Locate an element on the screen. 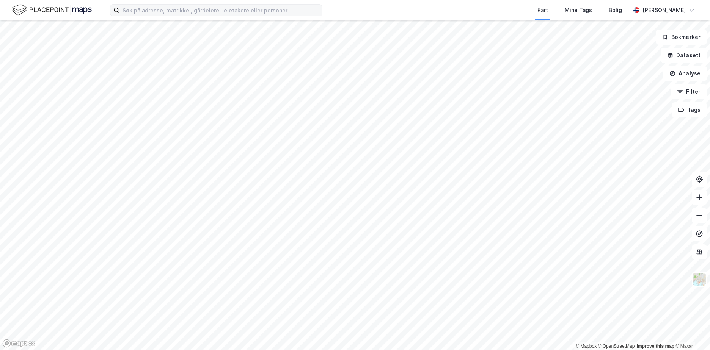 Image resolution: width=710 pixels, height=350 pixels. a: OpenStreetMap is located at coordinates (616, 347).